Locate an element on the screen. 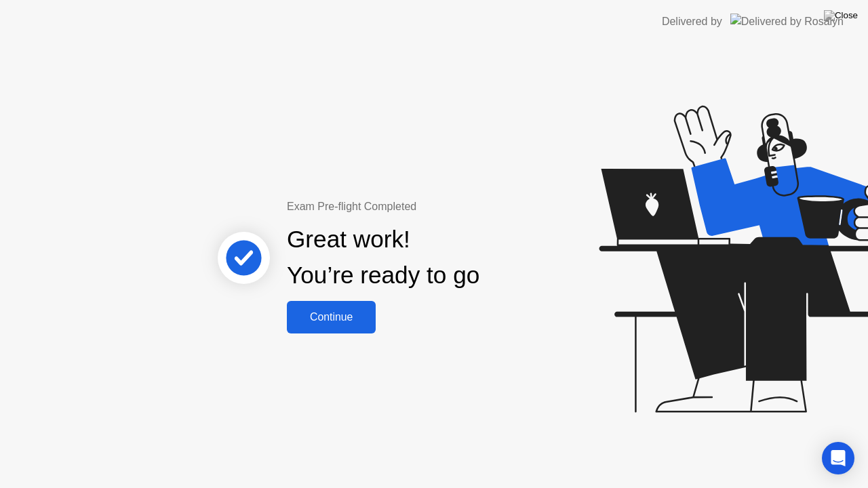  img: Close is located at coordinates (841, 15).